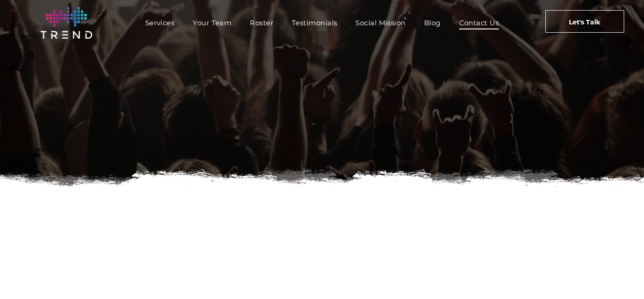 The image size is (644, 299). I want to click on a: Let's Talk, so click(585, 21).